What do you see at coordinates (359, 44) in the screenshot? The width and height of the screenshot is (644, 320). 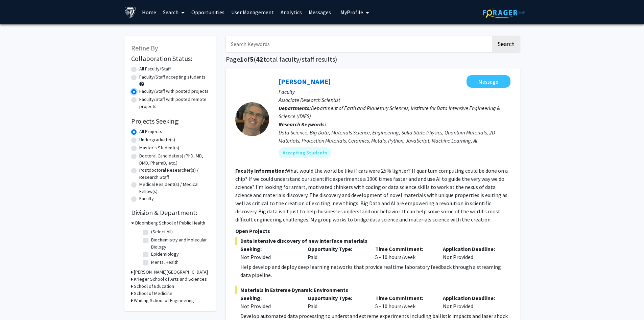 I see `input: Search Keywords` at bounding box center [359, 44].